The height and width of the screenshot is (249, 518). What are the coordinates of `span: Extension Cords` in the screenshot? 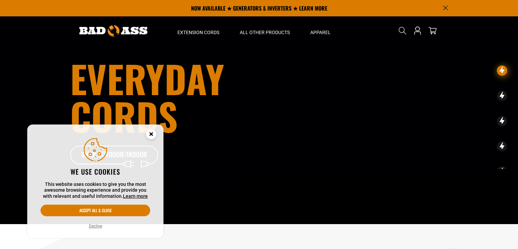 It's located at (198, 32).